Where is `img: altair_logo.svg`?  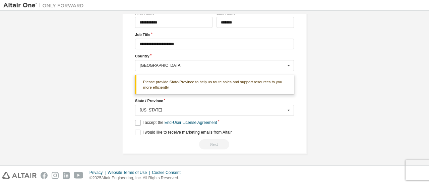
img: altair_logo.svg is located at coordinates (19, 175).